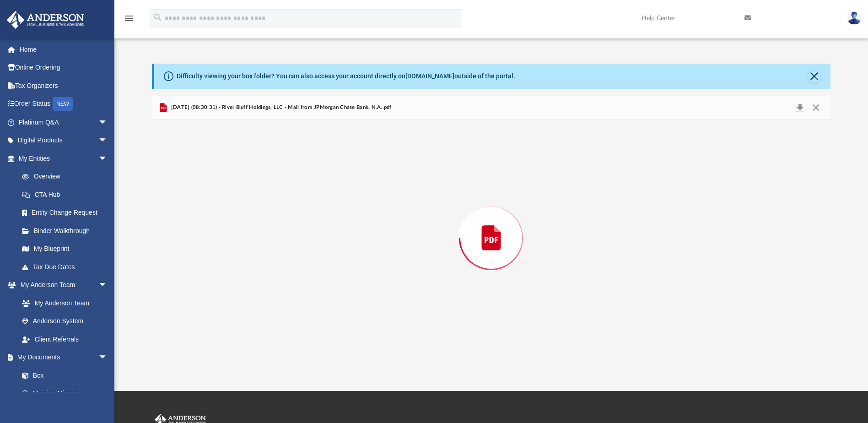  I want to click on a: Anderson System, so click(65, 322).